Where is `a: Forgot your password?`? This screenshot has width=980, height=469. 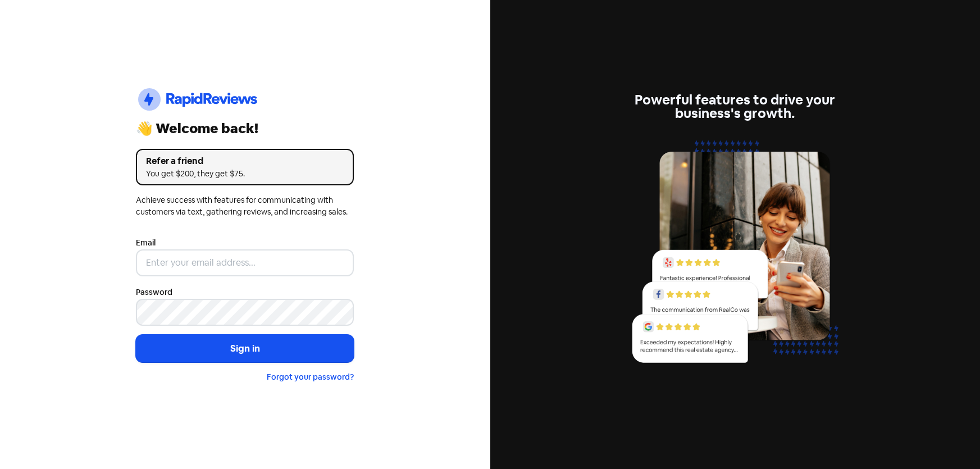
a: Forgot your password? is located at coordinates (310, 377).